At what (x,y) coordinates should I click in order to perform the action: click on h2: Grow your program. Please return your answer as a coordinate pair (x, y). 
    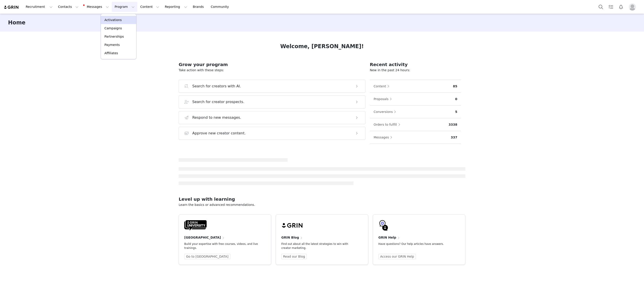
    Looking at the image, I should click on (272, 64).